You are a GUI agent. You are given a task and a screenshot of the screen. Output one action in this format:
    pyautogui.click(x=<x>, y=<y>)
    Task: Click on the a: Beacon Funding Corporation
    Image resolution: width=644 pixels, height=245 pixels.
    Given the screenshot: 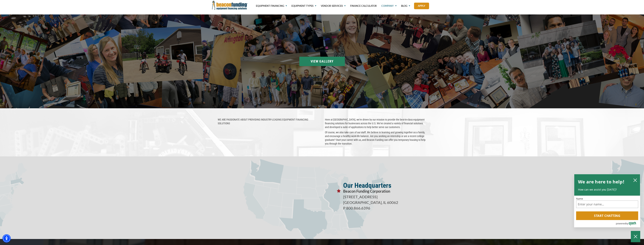 What is the action you would take?
    pyautogui.click(x=230, y=5)
    